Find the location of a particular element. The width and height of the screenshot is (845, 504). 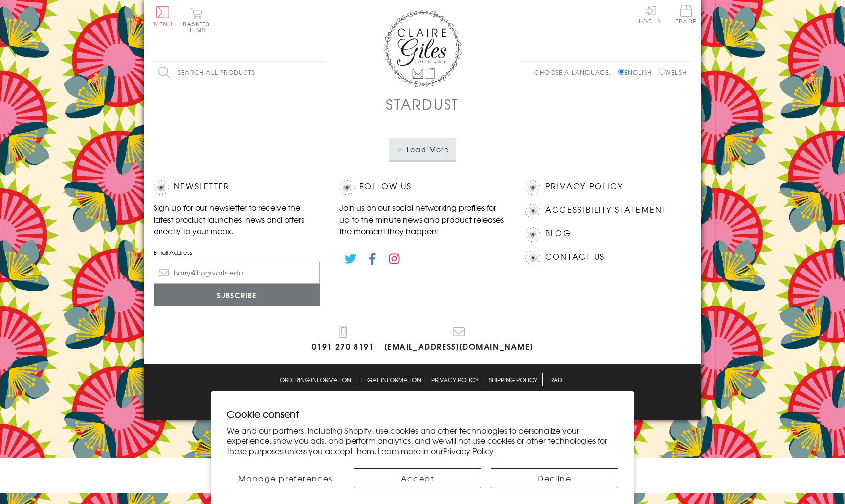

a: Shipping Policy is located at coordinates (513, 379).